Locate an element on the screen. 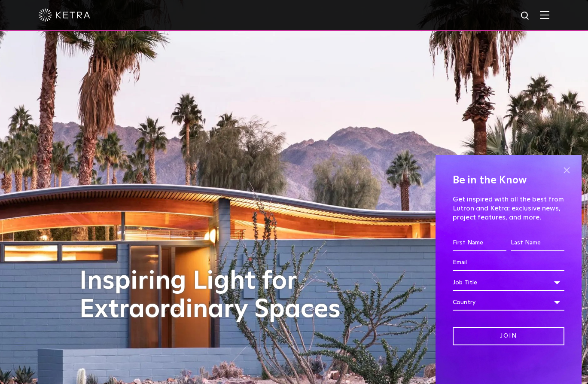 Image resolution: width=588 pixels, height=384 pixels. input: First Name is located at coordinates (479, 243).